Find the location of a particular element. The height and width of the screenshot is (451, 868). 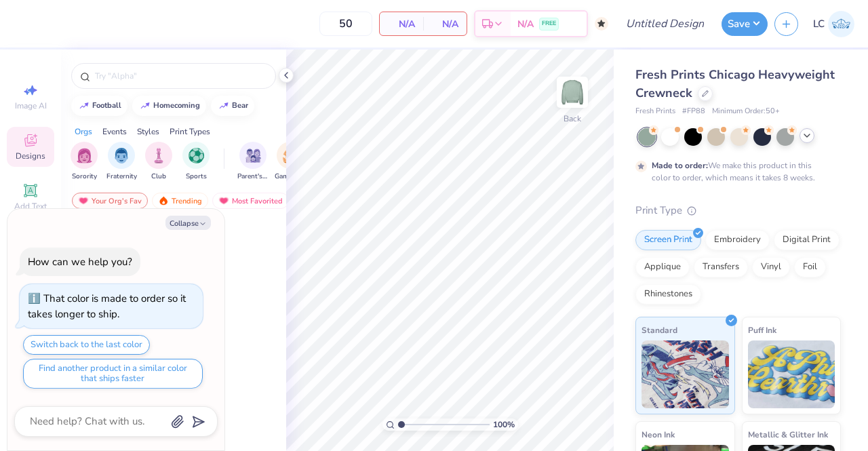

strong: Made to order: is located at coordinates (679, 165).